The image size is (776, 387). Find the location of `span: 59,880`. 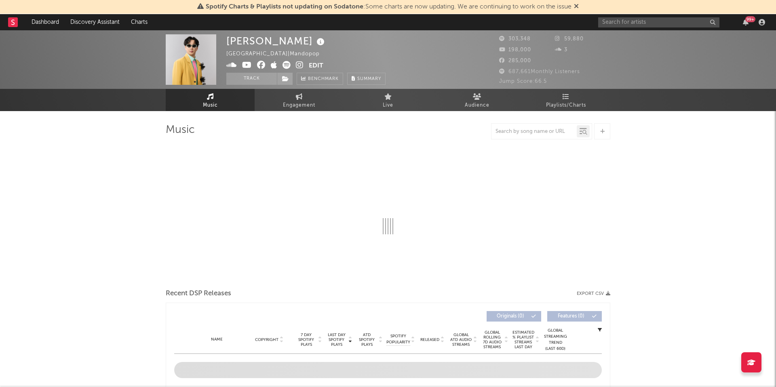

span: 59,880 is located at coordinates (569, 39).